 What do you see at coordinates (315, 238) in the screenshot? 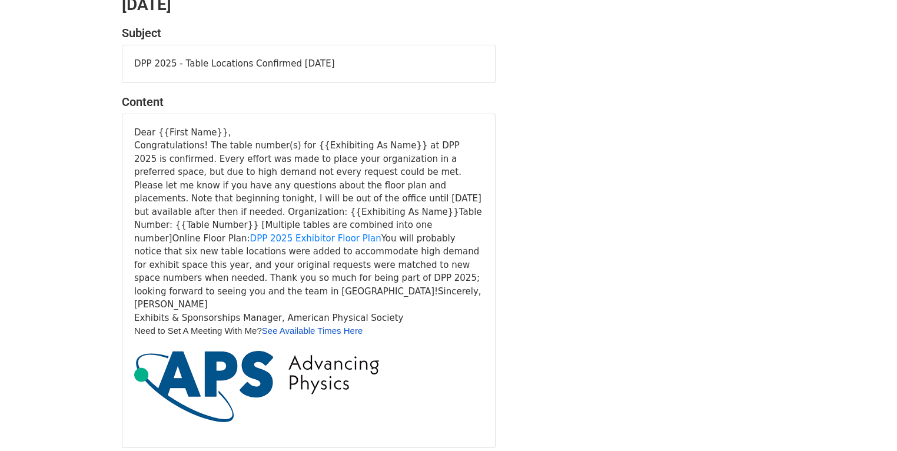
I see `a: DPP 2025 Exhibitor Floor Plan` at bounding box center [315, 238].